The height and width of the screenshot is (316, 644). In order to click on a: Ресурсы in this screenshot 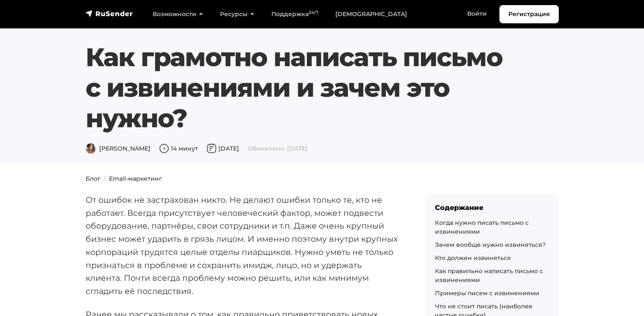, I will do `click(237, 14)`.